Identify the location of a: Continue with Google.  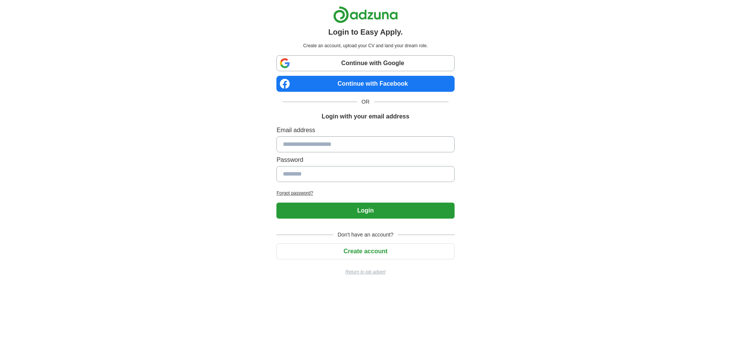
(365, 63).